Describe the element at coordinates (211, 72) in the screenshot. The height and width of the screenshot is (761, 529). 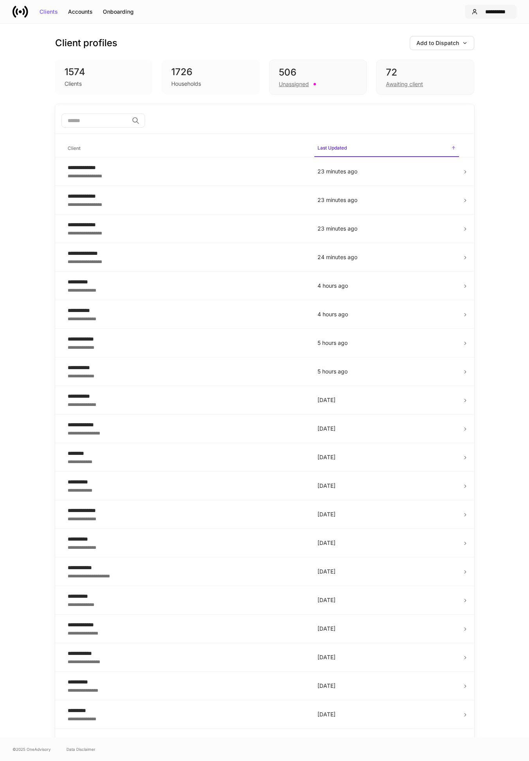
I see `div: 1726` at that location.